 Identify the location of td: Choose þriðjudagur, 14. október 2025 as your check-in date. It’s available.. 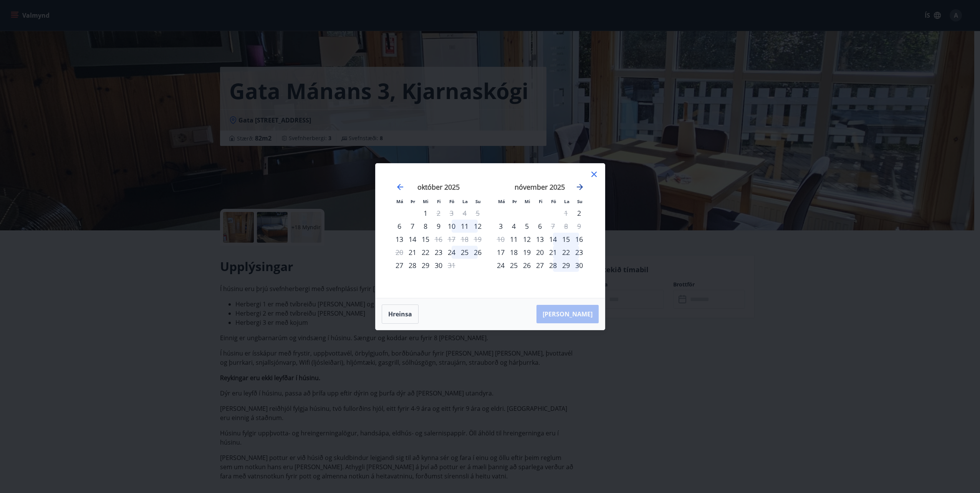
(412, 239).